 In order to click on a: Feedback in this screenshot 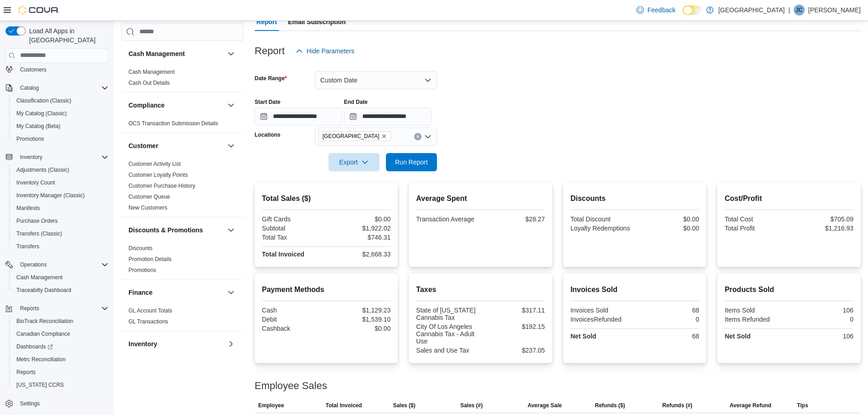, I will do `click(655, 10)`.